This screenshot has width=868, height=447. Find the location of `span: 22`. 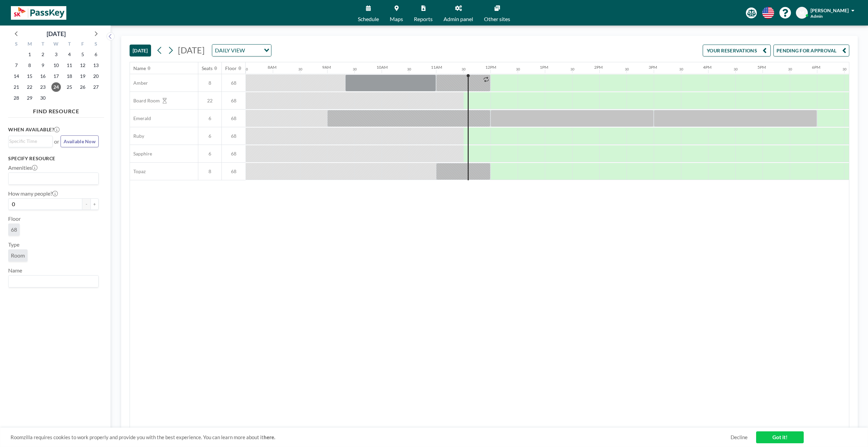

span: 22 is located at coordinates (210, 101).